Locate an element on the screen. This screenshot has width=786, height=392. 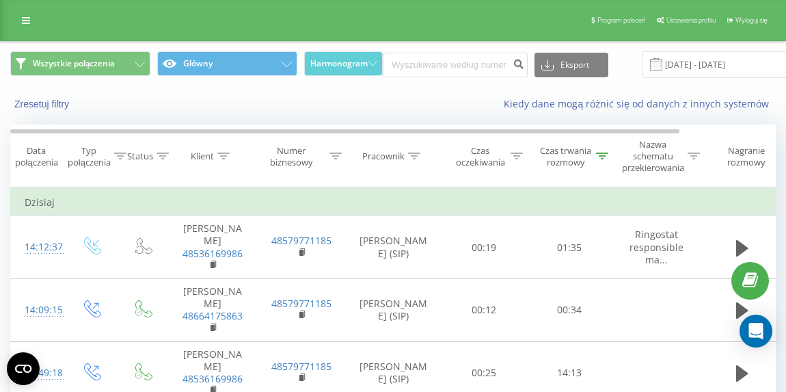
button: Open CMP widget is located at coordinates (23, 368).